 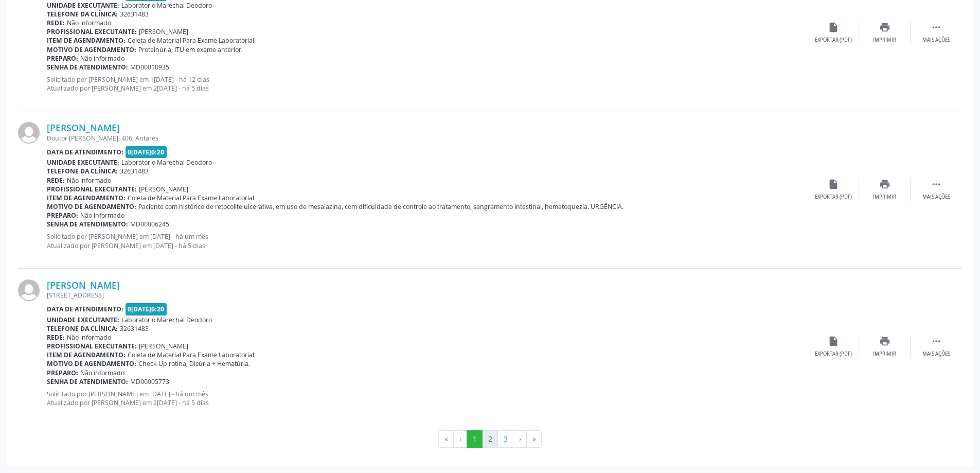 What do you see at coordinates (474, 439) in the screenshot?
I see `button: Go to page 1` at bounding box center [474, 439].